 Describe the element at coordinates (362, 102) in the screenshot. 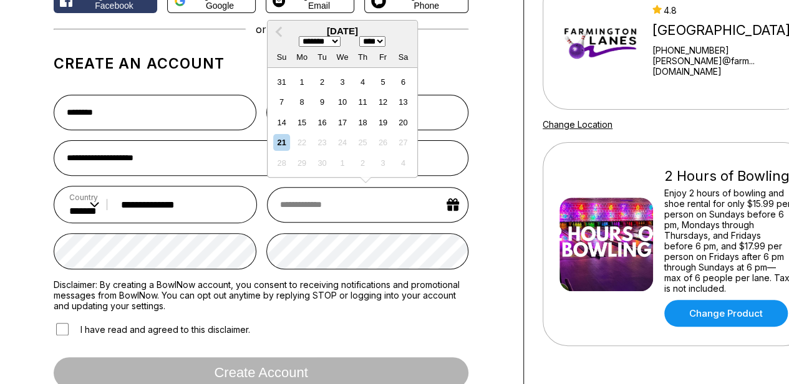

I see `div: Choose Thursday, September 11th, 2025` at that location.